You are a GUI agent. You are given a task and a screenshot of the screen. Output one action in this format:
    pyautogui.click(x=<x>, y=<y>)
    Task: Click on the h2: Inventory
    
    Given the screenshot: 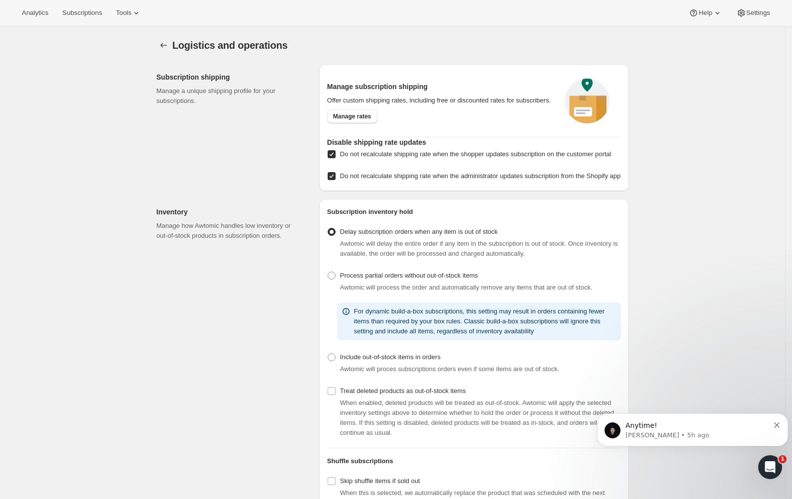 What is the action you would take?
    pyautogui.click(x=230, y=212)
    